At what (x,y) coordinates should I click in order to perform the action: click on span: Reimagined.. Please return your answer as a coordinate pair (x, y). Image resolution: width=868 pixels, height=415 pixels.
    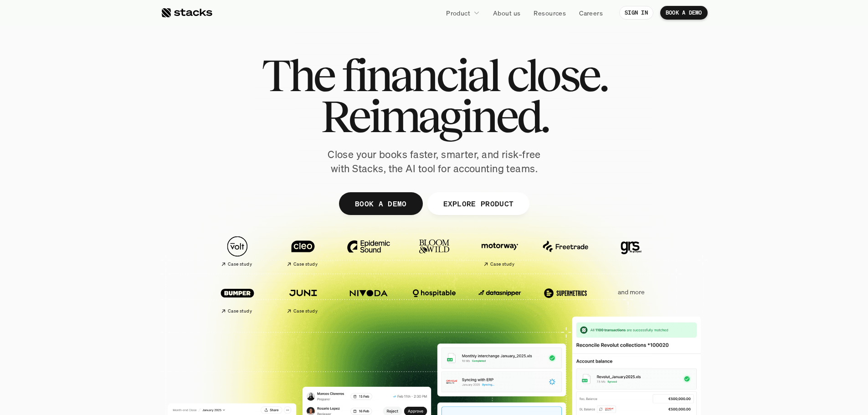
    Looking at the image, I should click on (434, 116).